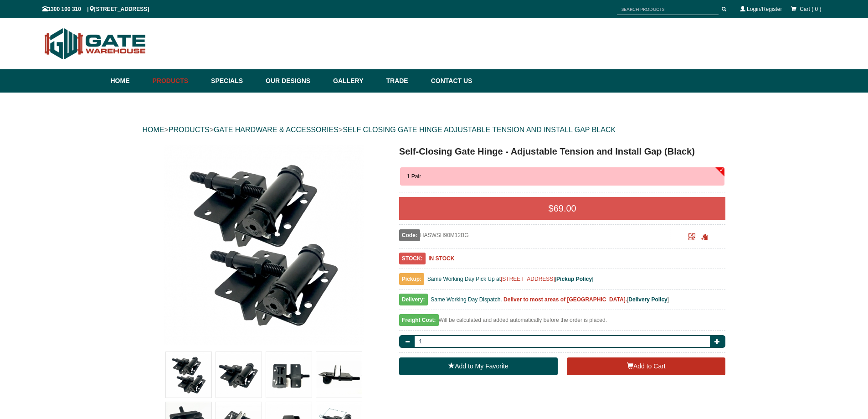 This screenshot has width=868, height=419. I want to click on a: Contact Us, so click(449, 81).